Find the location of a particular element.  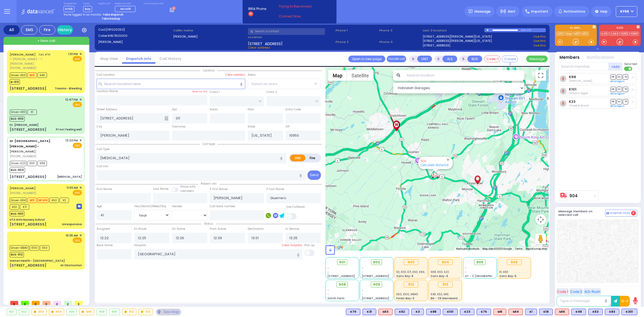

span: Smith Farm is located at coordinates (336, 298).